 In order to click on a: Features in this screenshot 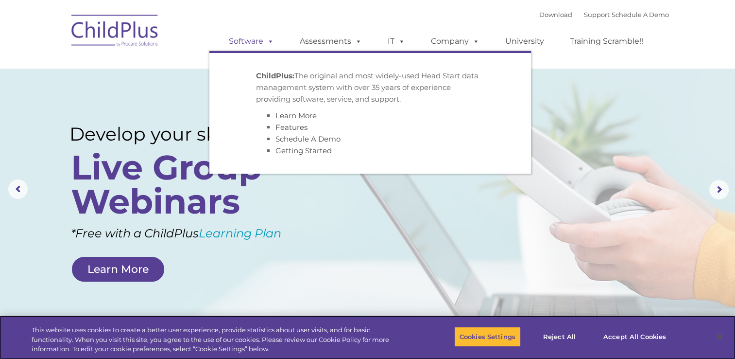, I will do `click(292, 127)`.